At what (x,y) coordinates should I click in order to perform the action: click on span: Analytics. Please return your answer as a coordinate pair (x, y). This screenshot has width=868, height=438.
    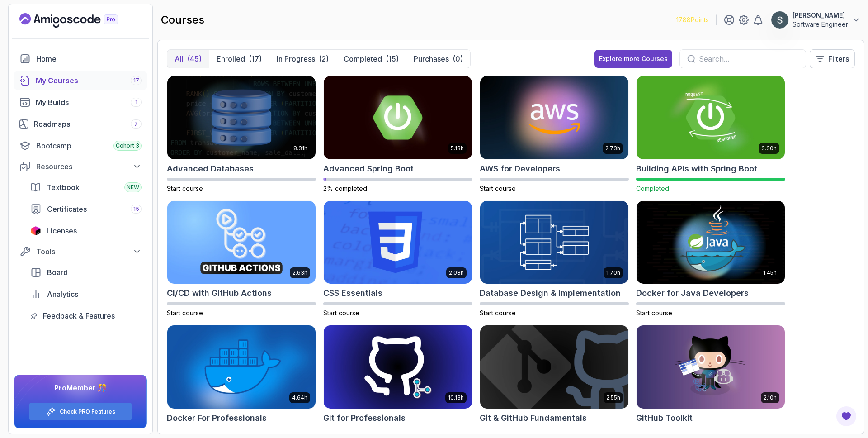
    Looking at the image, I should click on (63, 294).